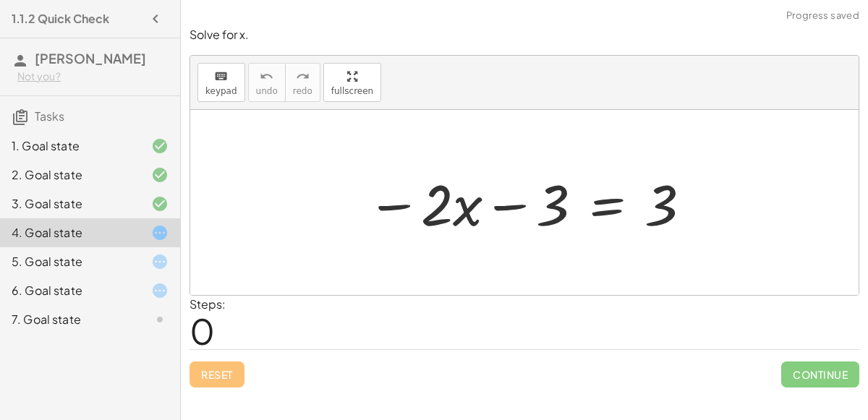 The width and height of the screenshot is (868, 420). What do you see at coordinates (823, 16) in the screenshot?
I see `span: Progress saved` at bounding box center [823, 16].